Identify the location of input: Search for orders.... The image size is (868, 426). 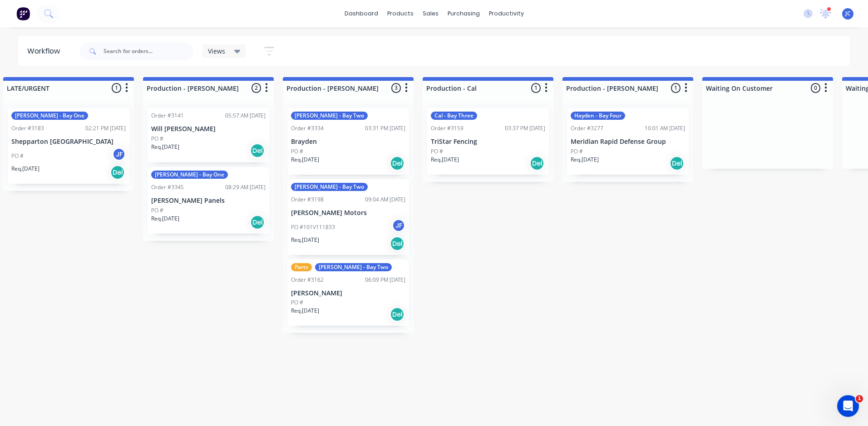
(148, 51).